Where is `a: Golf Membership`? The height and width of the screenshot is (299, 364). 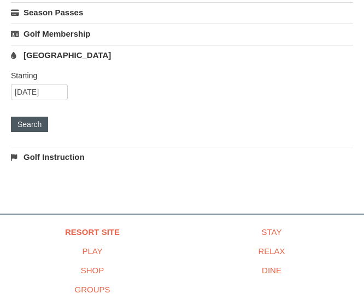
a: Golf Membership is located at coordinates (182, 33).